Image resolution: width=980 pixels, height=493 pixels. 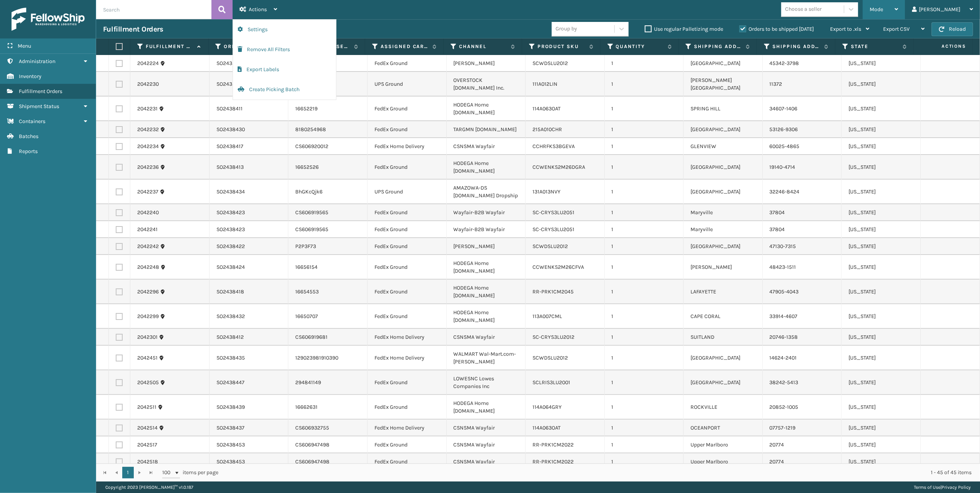 I want to click on td: 32246-8424, so click(x=803, y=192).